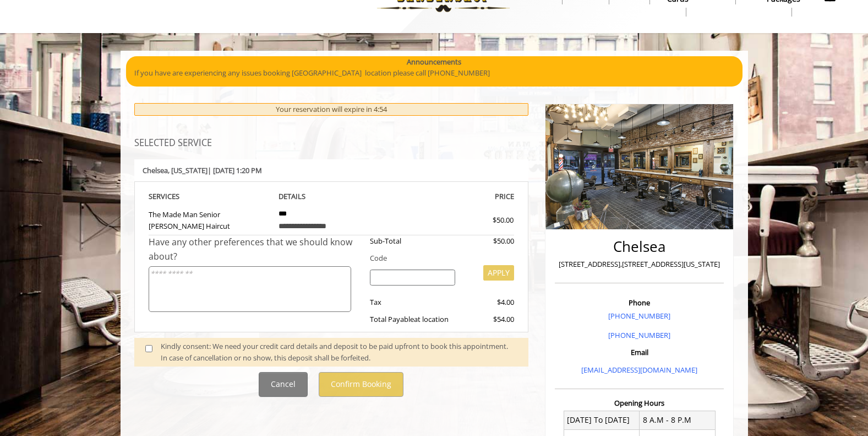 This screenshot has height=436, width=868. Describe the element at coordinates (678, 419) in the screenshot. I see `td: 8 A.M - 8 P.M` at that location.